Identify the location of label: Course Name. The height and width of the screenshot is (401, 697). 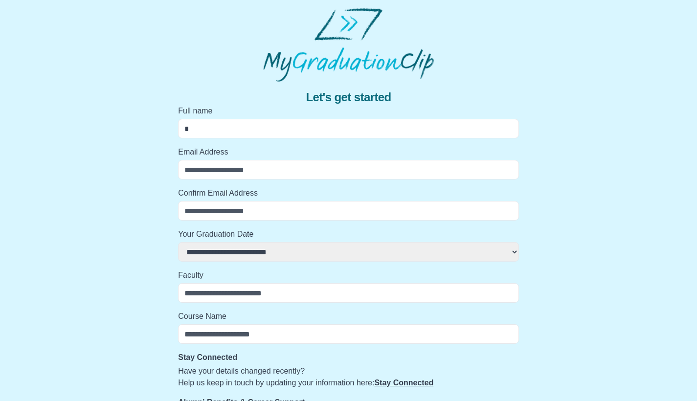
(348, 316).